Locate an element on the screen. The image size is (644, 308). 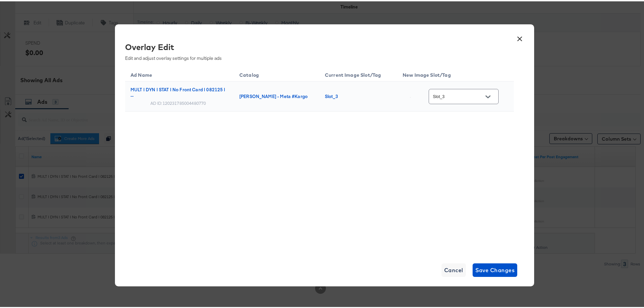
span: Catalog is located at coordinates (254, 73).